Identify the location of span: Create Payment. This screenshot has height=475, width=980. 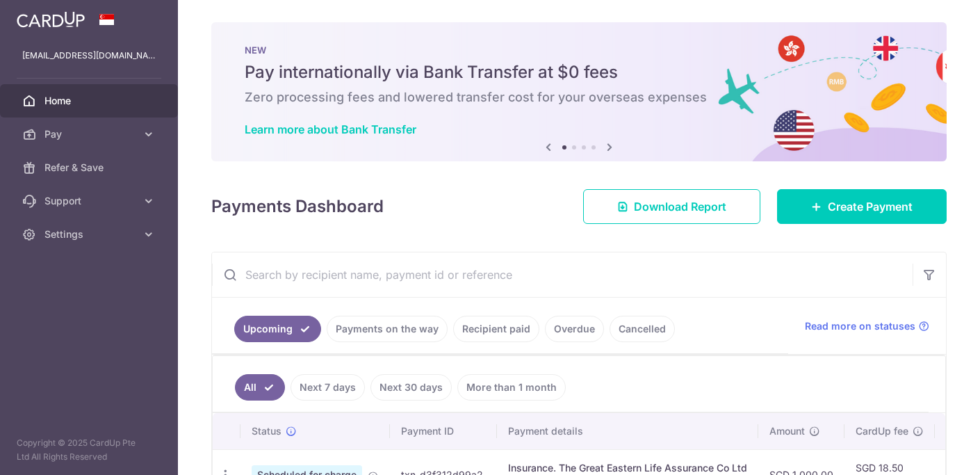
(870, 207).